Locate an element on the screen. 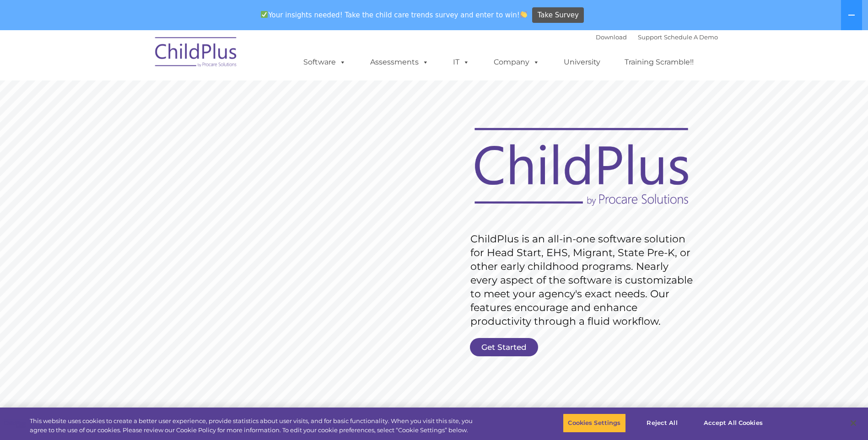 This screenshot has height=440, width=868. a: University is located at coordinates (582, 63).